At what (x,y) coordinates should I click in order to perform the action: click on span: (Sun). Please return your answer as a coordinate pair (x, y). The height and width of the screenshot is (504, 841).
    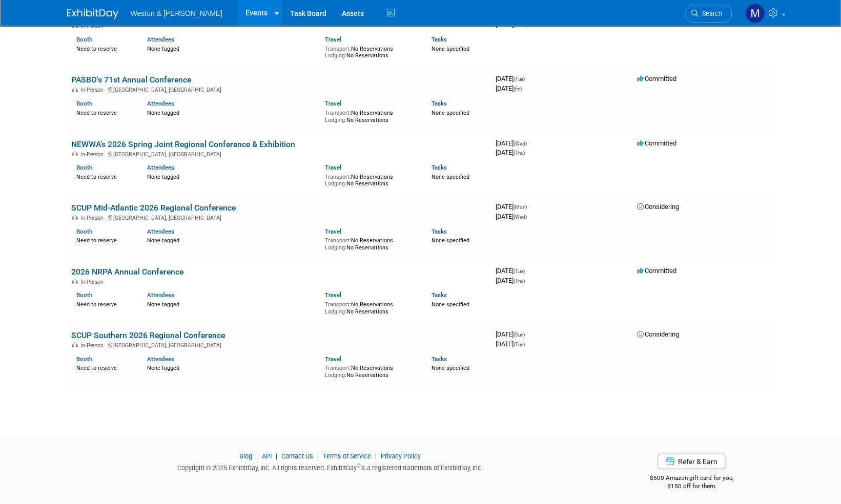
    Looking at the image, I should click on (519, 334).